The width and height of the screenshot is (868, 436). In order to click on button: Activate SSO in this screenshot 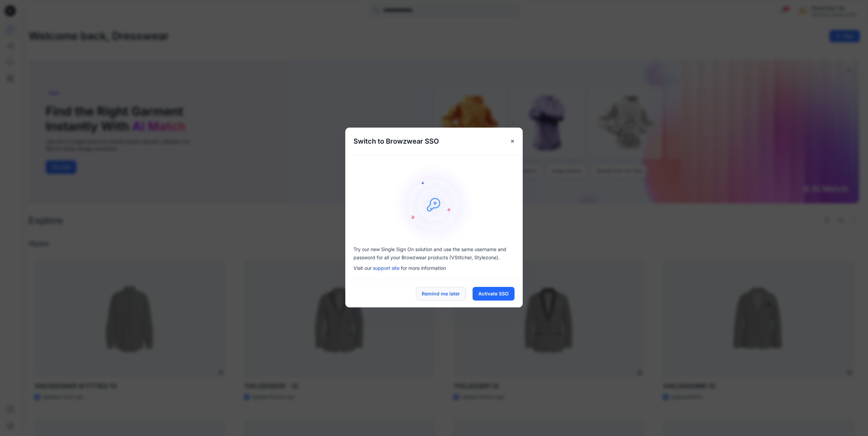, I will do `click(493, 294)`.